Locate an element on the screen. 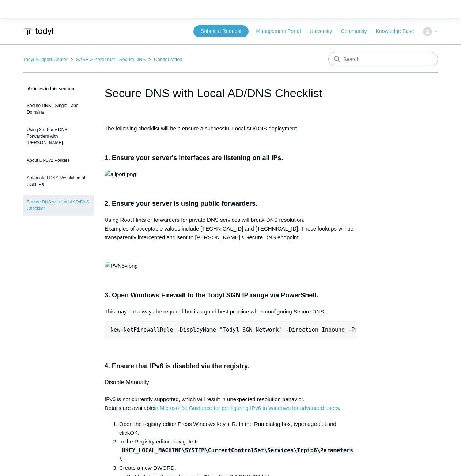  h4: Disable Manually is located at coordinates (230, 383).